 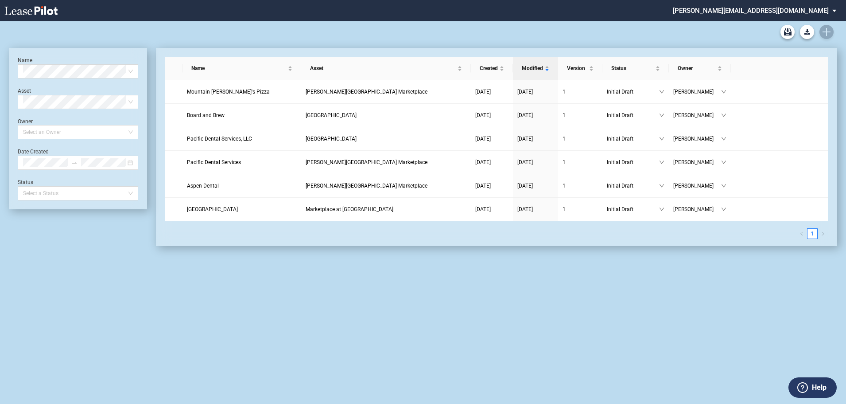 What do you see at coordinates (812, 233) in the screenshot?
I see `li: 1` at bounding box center [812, 233].